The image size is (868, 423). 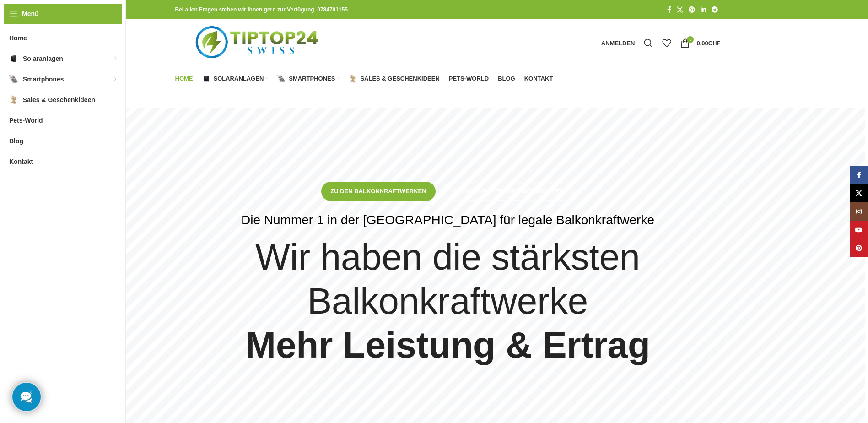 What do you see at coordinates (859, 212) in the screenshot?
I see `a: Instagram Social Link` at bounding box center [859, 212].